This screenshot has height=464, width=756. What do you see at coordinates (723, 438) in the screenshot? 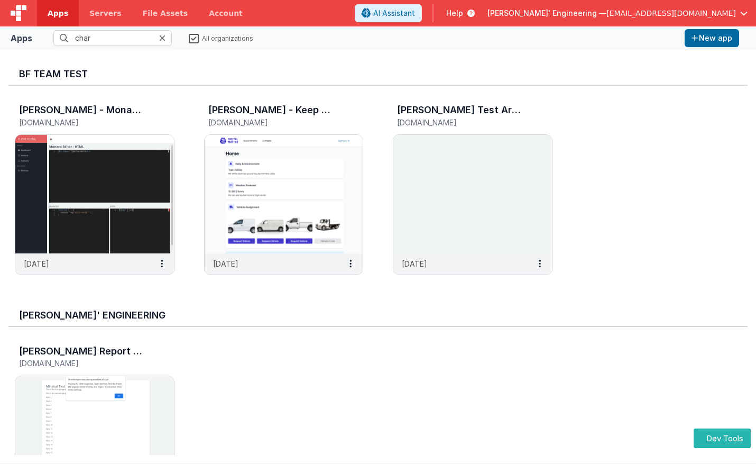
I see `button: Dev Tools` at bounding box center [723, 438].